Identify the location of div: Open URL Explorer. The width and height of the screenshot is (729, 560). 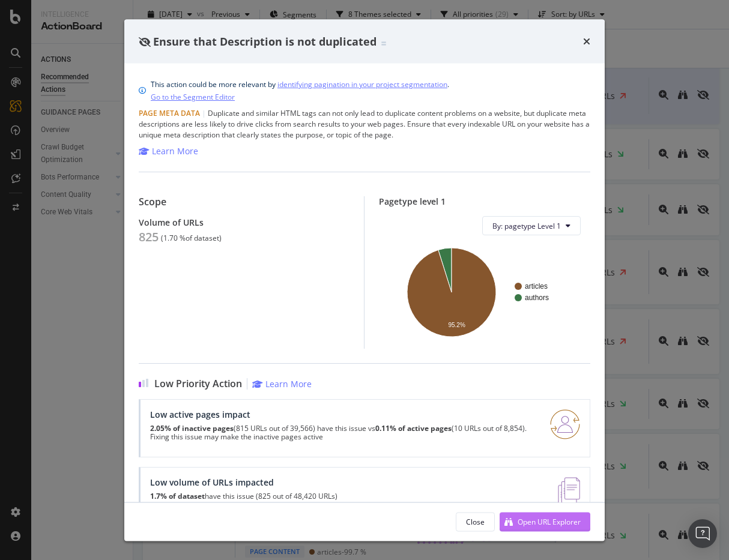
(549, 521).